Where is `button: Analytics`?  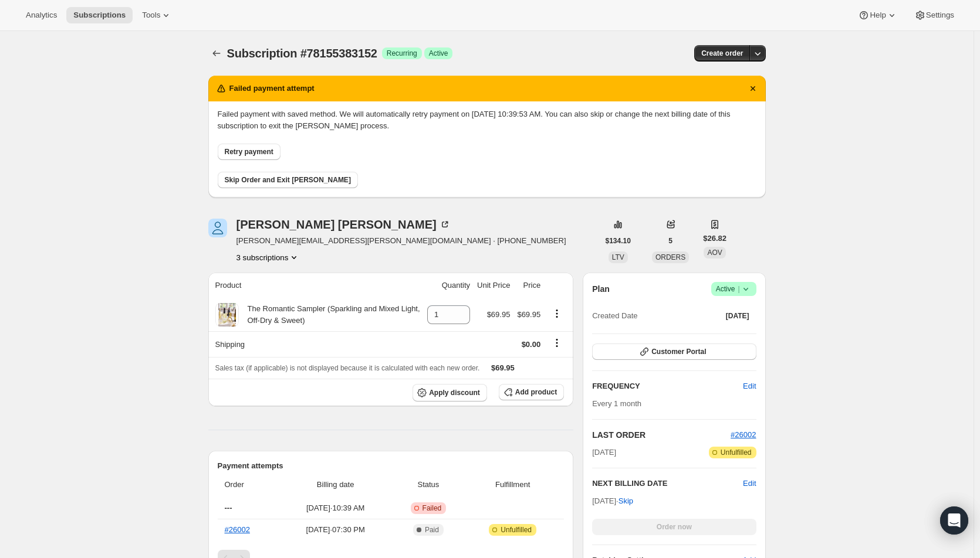 button: Analytics is located at coordinates (41, 15).